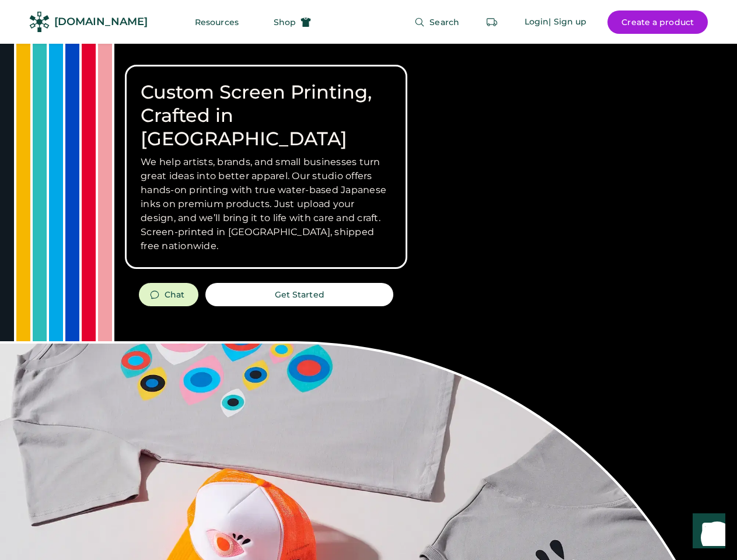 Image resolution: width=737 pixels, height=560 pixels. What do you see at coordinates (568, 23) in the screenshot?
I see `div: | Sign up` at bounding box center [568, 23].